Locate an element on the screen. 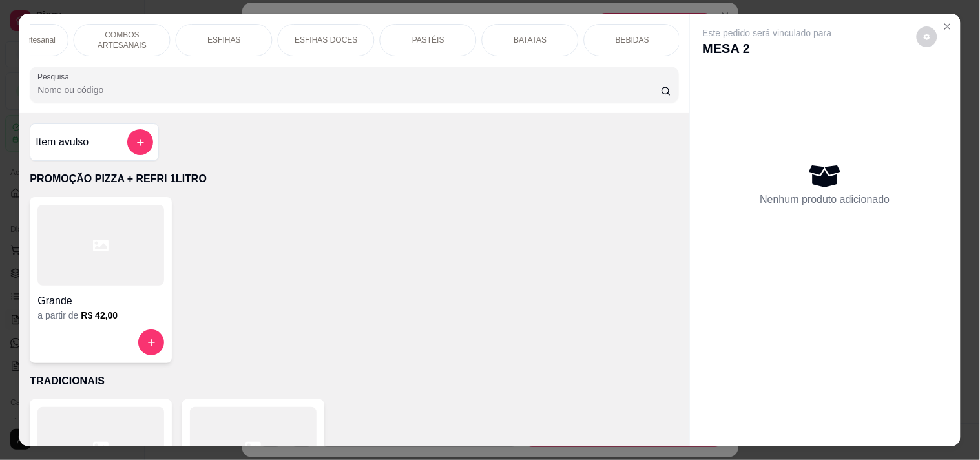 The height and width of the screenshot is (460, 980). p: ESFIHAS is located at coordinates (224, 40).